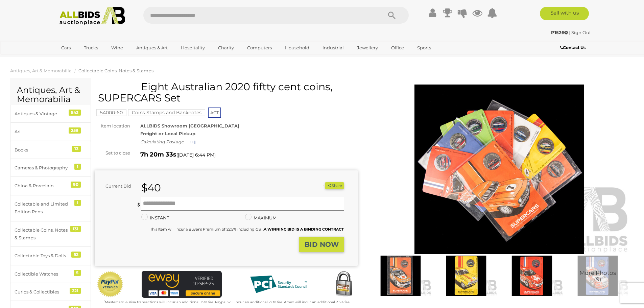 The height and width of the screenshot is (308, 644). I want to click on span: Antiques, Art & Memorabilia, so click(41, 71).